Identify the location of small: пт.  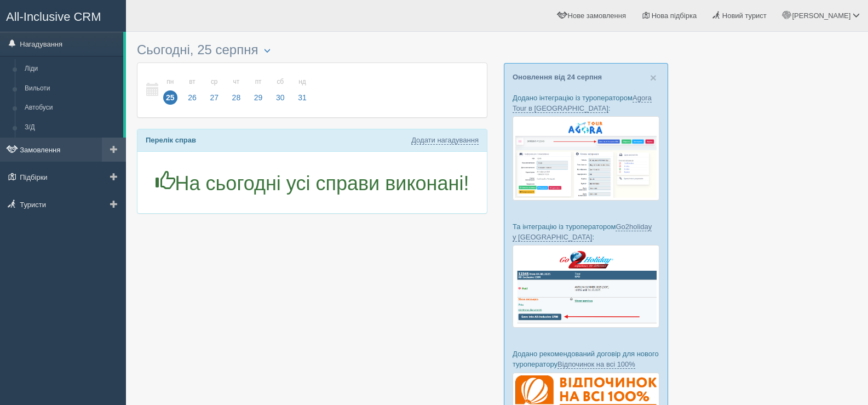
(259, 82).